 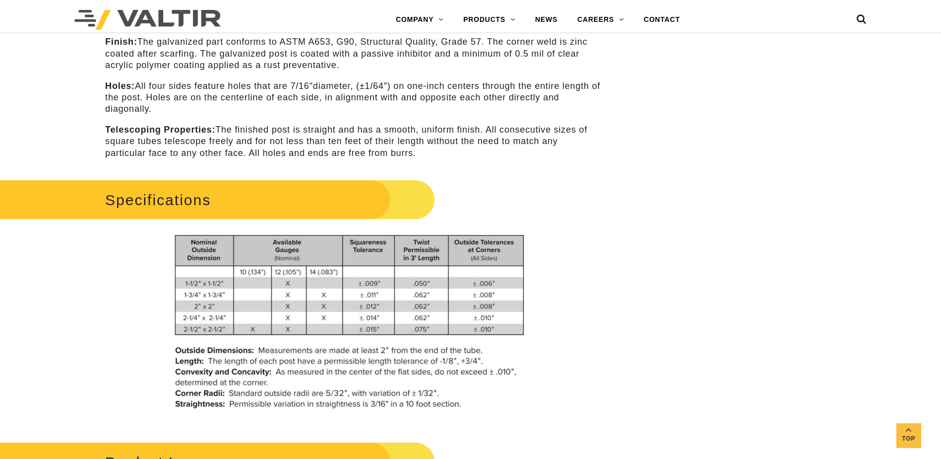 I want to click on span: Top, so click(x=909, y=438).